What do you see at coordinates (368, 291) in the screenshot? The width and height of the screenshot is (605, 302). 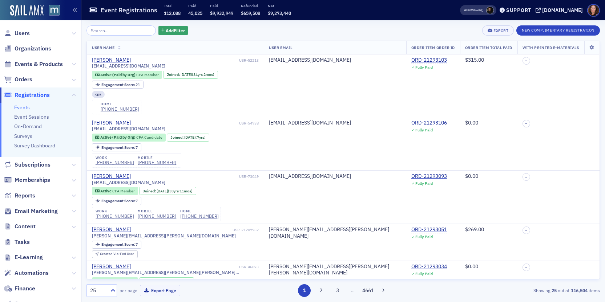 I see `button: 4661` at bounding box center [368, 291].